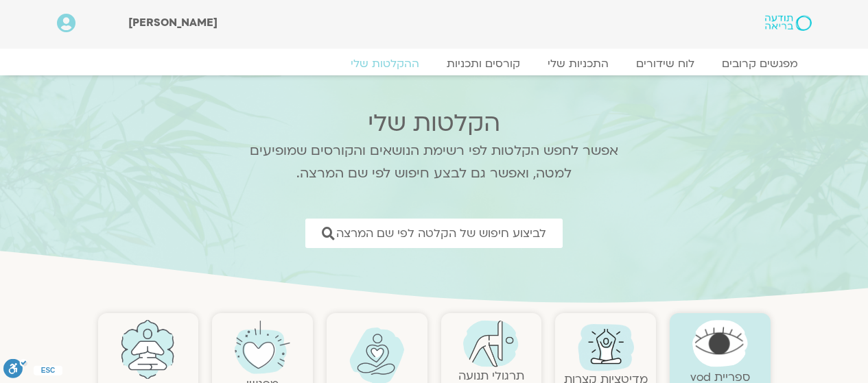 This screenshot has width=868, height=383. What do you see at coordinates (434, 162) in the screenshot?
I see `p: אפשר לחפש הקלטות לפי רשימת הנושאים והקורסים שמופיעים למטה, ואפשר גם לבצע חיפוש לפי שם המרצה.` at bounding box center [434, 162].